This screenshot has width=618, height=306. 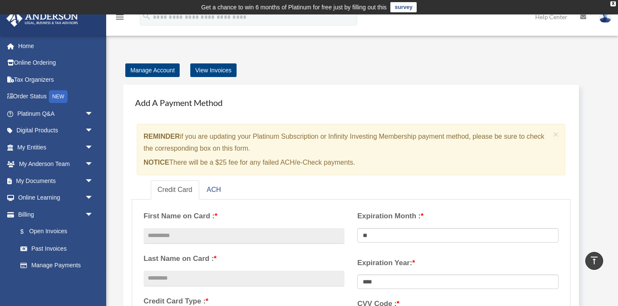 What do you see at coordinates (58, 96) in the screenshot?
I see `div: NEW` at bounding box center [58, 96].